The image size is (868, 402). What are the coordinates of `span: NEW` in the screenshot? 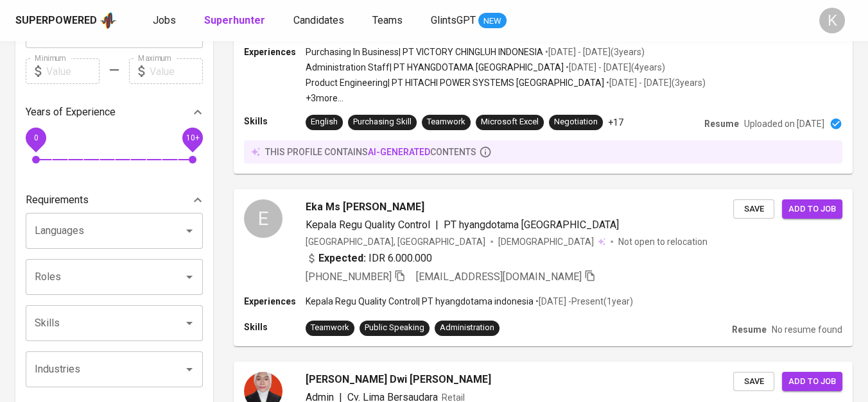 It's located at (492, 21).